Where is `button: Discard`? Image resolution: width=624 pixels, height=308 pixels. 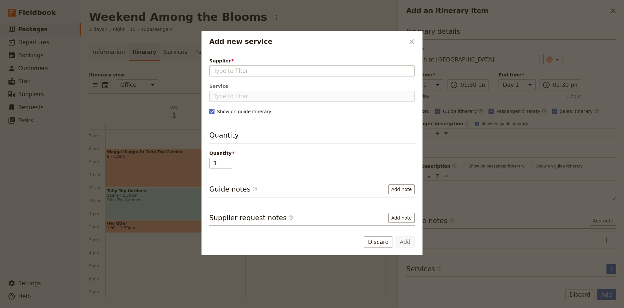 button: Discard is located at coordinates (378, 242).